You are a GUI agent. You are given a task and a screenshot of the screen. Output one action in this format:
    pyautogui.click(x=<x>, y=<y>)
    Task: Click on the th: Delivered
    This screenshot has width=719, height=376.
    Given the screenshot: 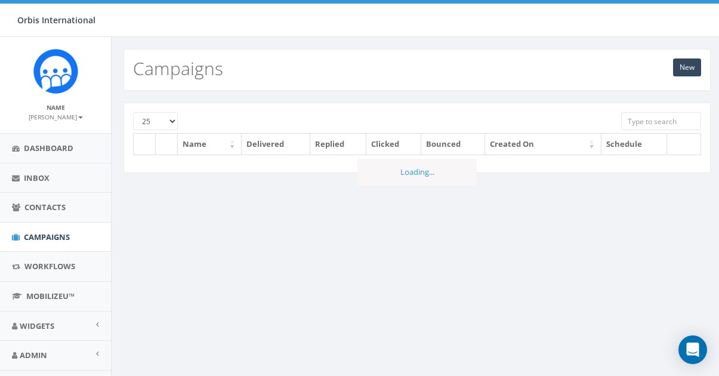 What is the action you would take?
    pyautogui.click(x=276, y=144)
    